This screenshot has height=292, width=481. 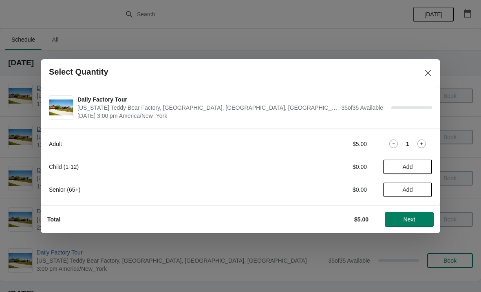 I want to click on span: 35 of 35 Available, so click(x=362, y=108).